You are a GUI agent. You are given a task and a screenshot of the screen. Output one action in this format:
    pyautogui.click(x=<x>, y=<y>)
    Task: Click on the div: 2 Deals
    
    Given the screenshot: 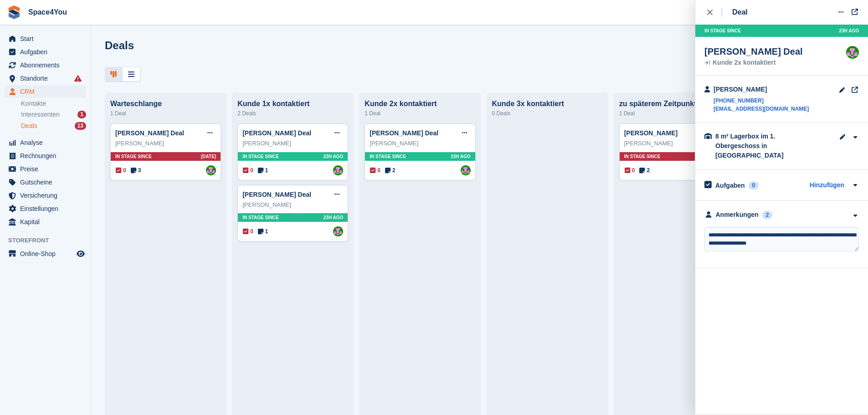 What is the action you would take?
    pyautogui.click(x=293, y=114)
    